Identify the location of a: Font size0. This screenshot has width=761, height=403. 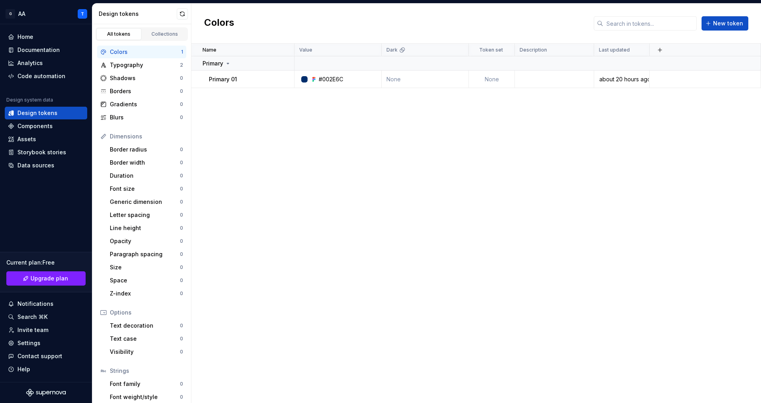
(146, 189).